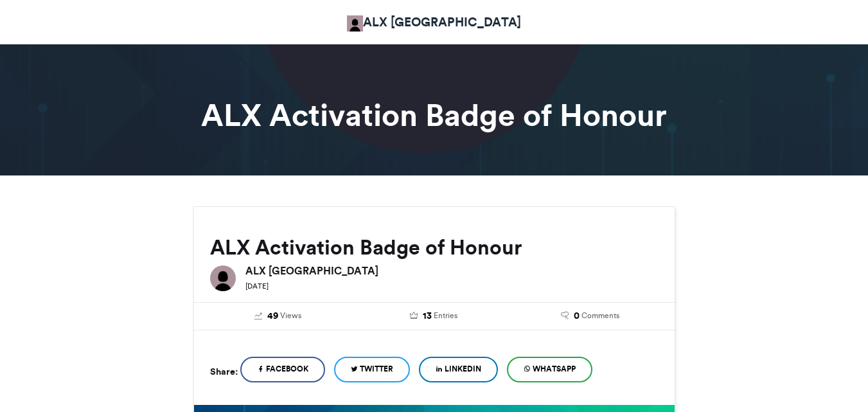 The width and height of the screenshot is (868, 412). Describe the element at coordinates (428, 316) in the screenshot. I see `span: 13` at that location.